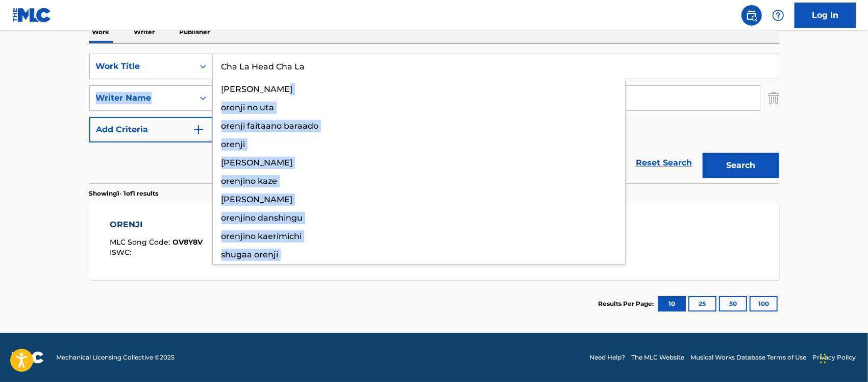  Describe the element at coordinates (142, 67) in the screenshot. I see `div: Work Title` at that location.